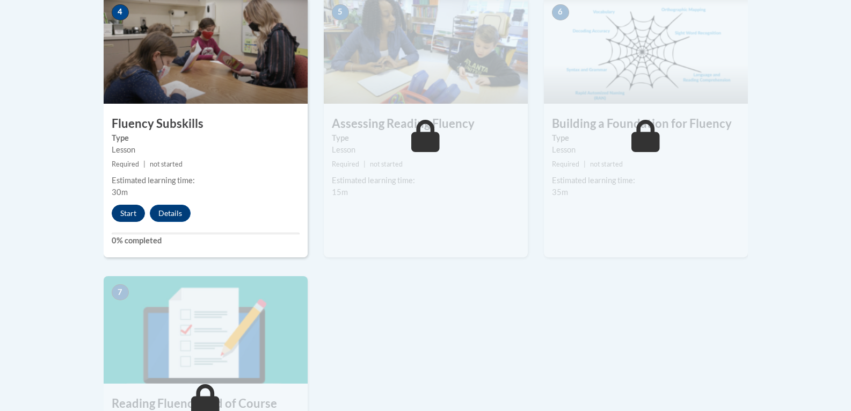  I want to click on img: Course Image, so click(206, 330).